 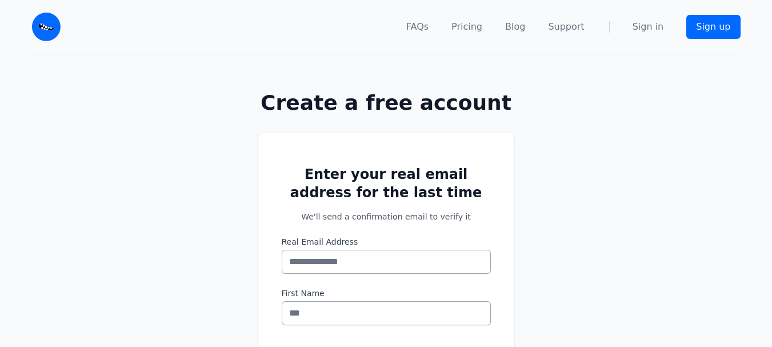 I want to click on label: First Name, so click(x=386, y=293).